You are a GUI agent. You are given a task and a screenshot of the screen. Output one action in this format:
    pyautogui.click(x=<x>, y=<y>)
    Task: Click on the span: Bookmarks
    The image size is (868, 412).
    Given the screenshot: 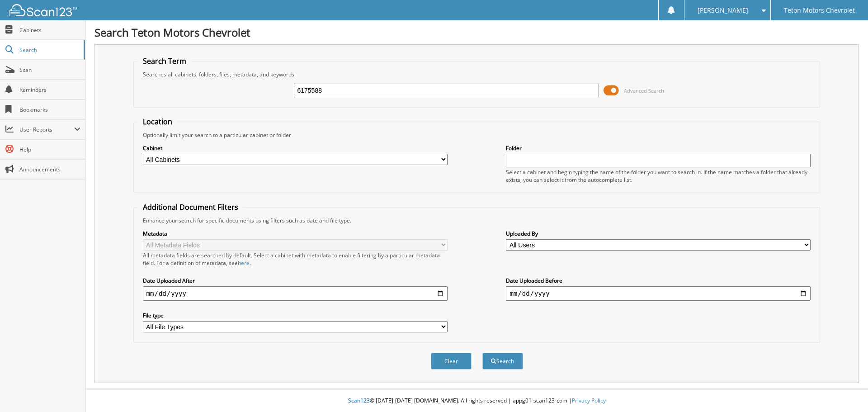 What is the action you would take?
    pyautogui.click(x=50, y=110)
    